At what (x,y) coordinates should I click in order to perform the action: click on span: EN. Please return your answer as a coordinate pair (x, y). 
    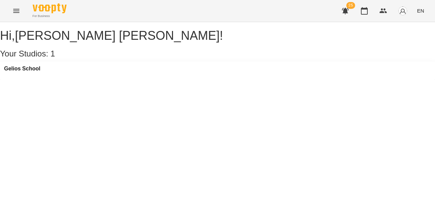
    Looking at the image, I should click on (420, 11).